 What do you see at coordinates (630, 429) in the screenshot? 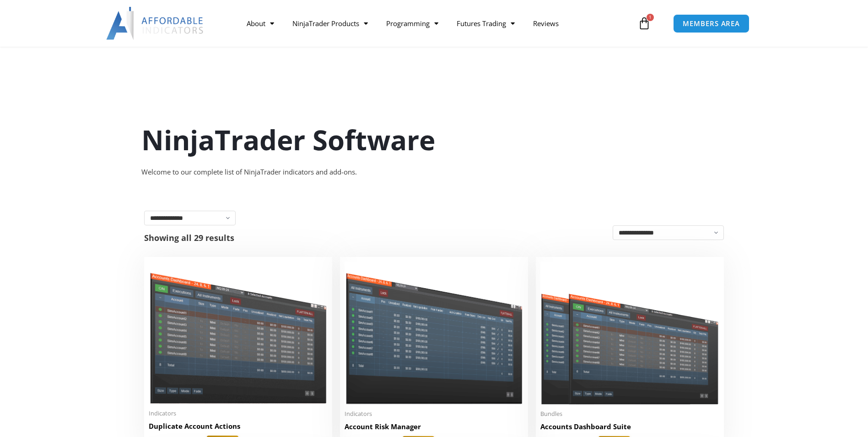
I see `a: Accounts Dashboard Suite` at bounding box center [630, 429].